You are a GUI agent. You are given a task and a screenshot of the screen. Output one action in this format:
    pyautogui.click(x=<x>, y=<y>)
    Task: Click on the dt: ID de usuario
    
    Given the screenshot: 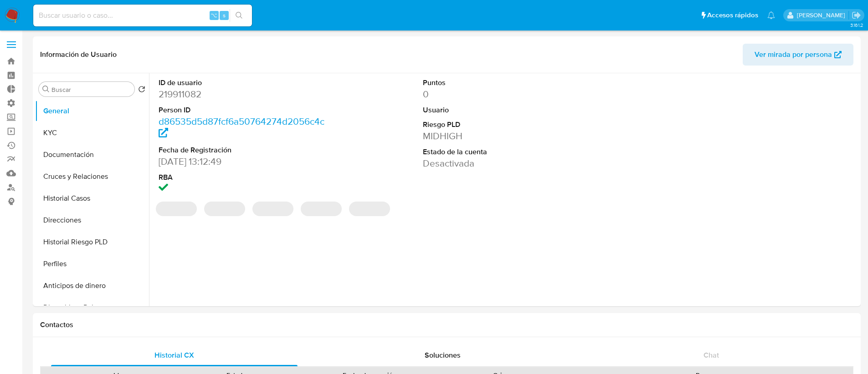 What is the action you would take?
    pyautogui.click(x=242, y=83)
    